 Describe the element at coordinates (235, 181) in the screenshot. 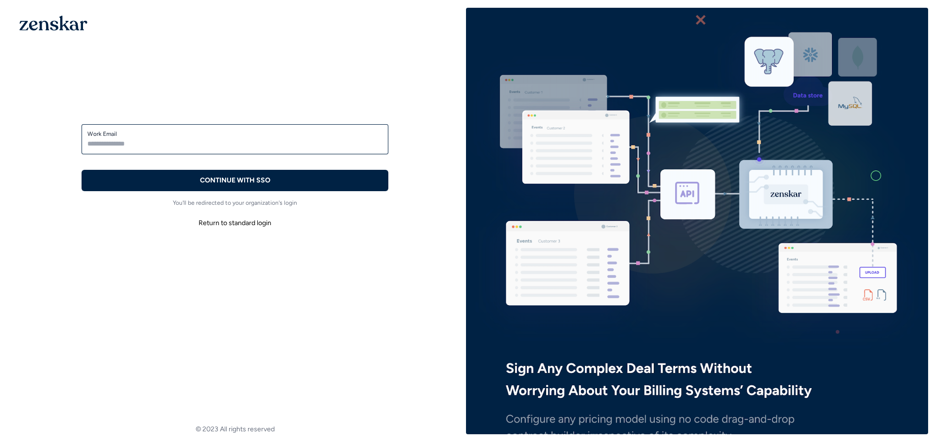

I see `p: CONTINUE WITH SSO` at that location.